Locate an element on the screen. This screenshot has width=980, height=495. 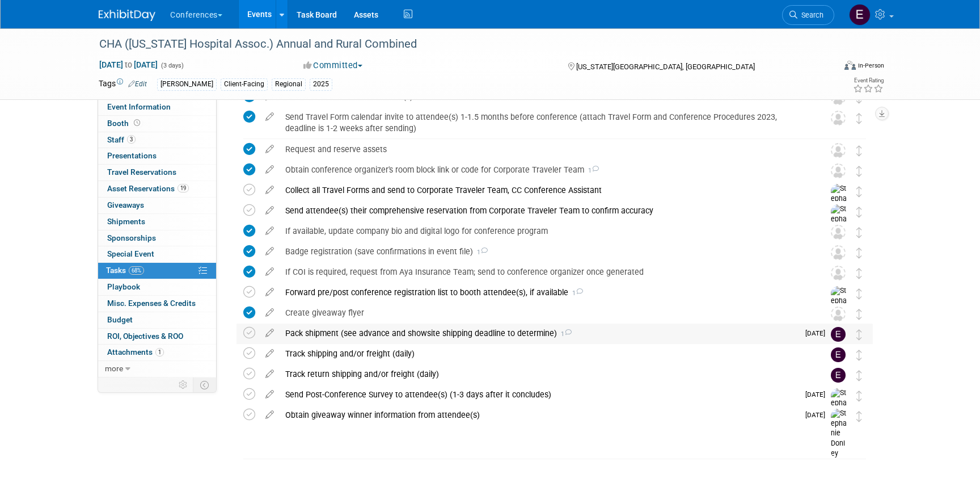
span: Booth not reserved yet is located at coordinates (136, 123).